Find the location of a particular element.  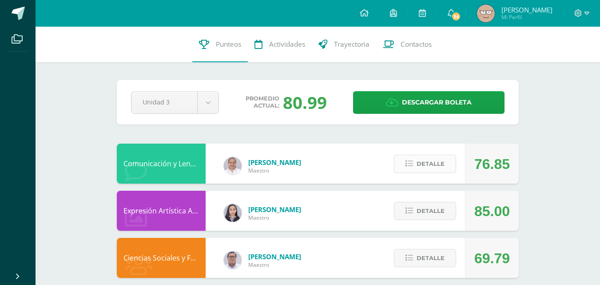

div: Expresión Artística ARTES PLÁSTICAS is located at coordinates (161, 211).